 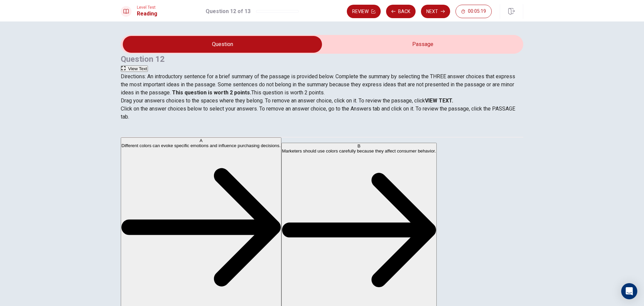 I want to click on button: Back, so click(x=401, y=11).